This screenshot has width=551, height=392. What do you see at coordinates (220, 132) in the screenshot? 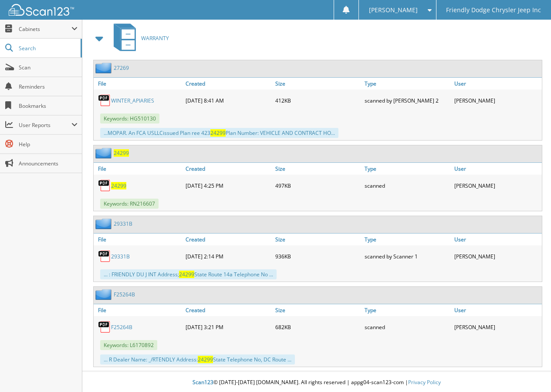
I see `div: ...MOPAR. An FCA USLLCissued Plan ree 423 Plan Number: VEHICLE AND CONTRACT HO...` at bounding box center [220, 132].